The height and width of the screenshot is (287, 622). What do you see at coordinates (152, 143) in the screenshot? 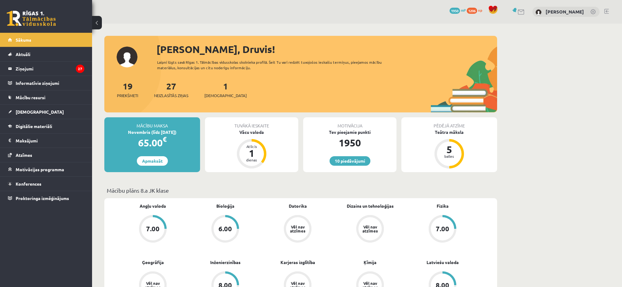
I see `div: 65.00` at bounding box center [152, 143].